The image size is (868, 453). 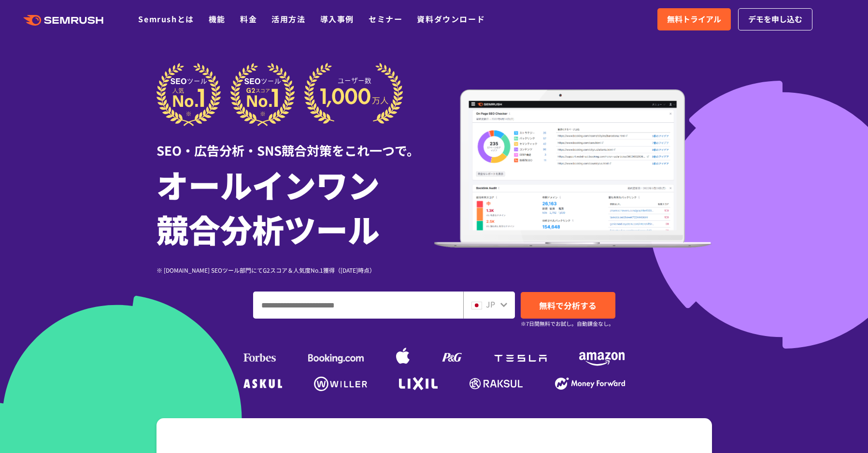 I want to click on input: ドメイン、キーワードまたはURLを入力してください, so click(x=358, y=305).